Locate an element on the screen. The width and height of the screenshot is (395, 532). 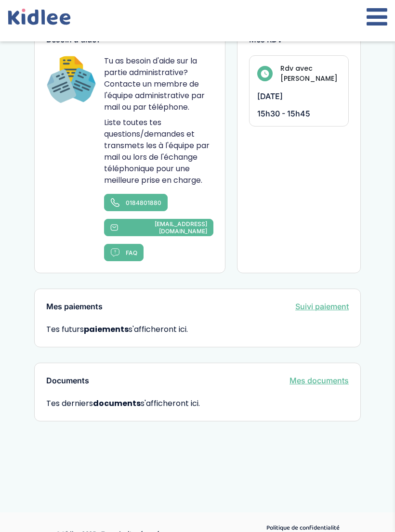
h3: Mes paiements is located at coordinates (74, 307).